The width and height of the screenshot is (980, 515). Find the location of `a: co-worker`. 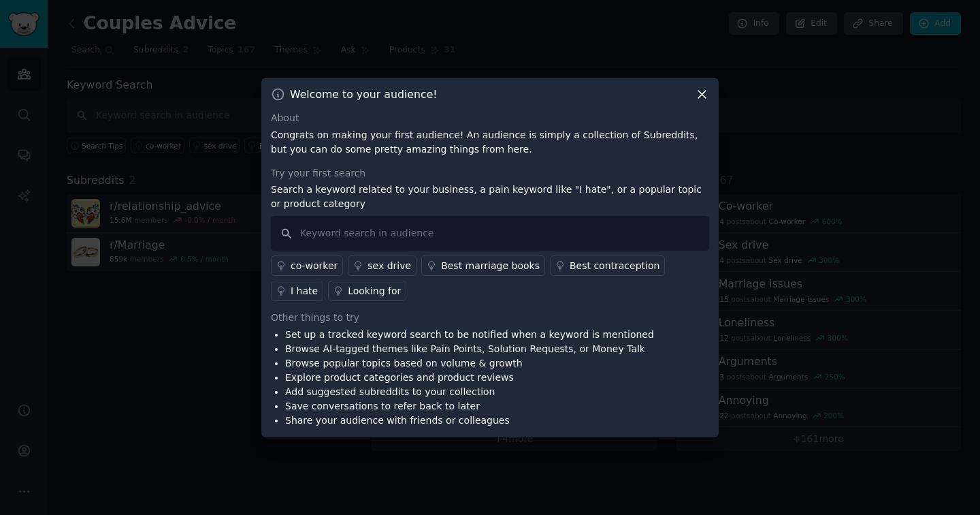

a: co-worker is located at coordinates (307, 265).